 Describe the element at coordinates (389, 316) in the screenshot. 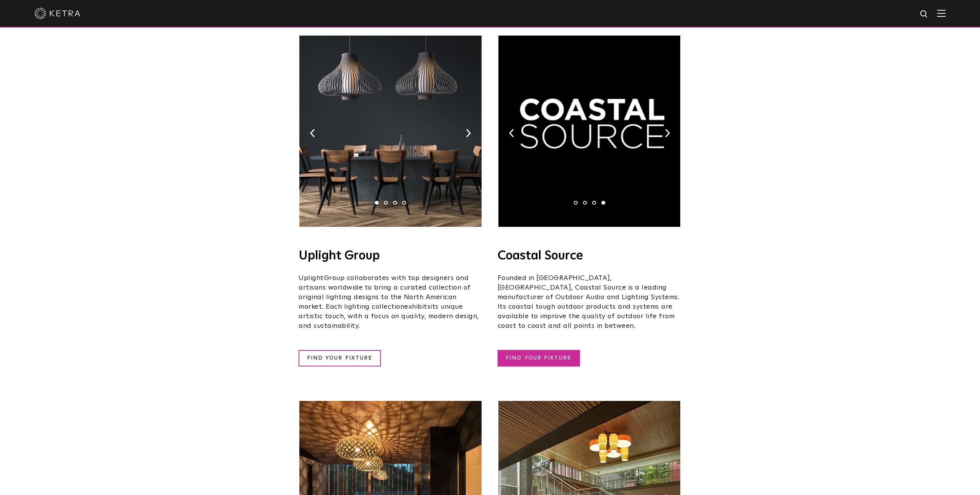

I see `span: its unique artistic touch, with a focus on quality, modern design, and sustainability.` at that location.